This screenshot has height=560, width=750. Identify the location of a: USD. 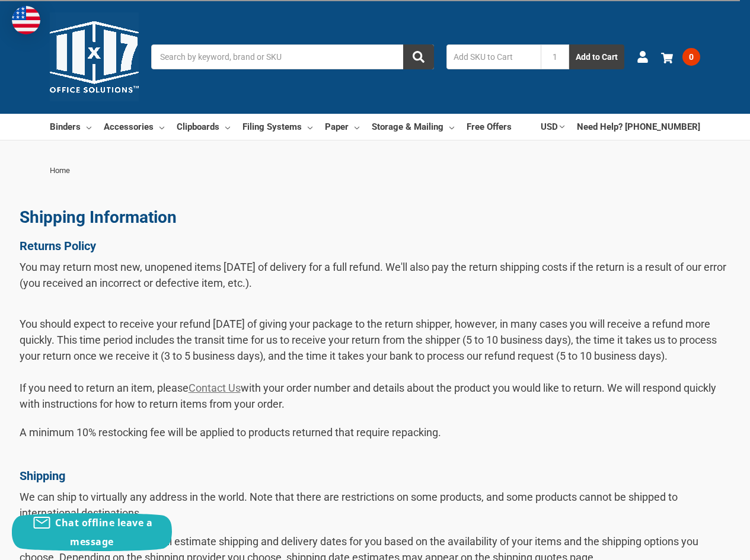
(552, 127).